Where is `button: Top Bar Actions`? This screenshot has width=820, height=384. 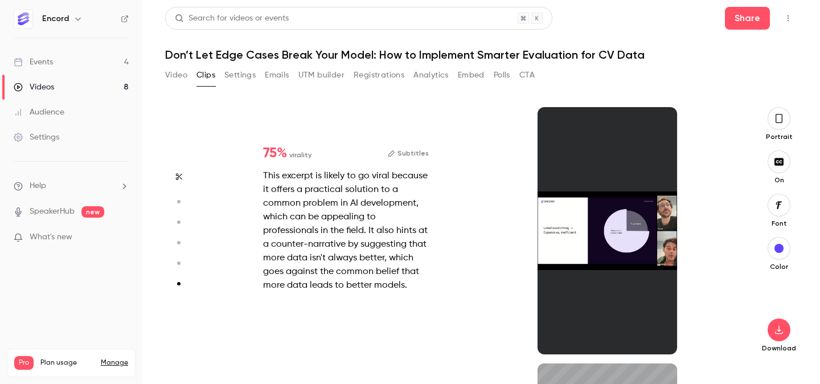 button: Top Bar Actions is located at coordinates (788, 18).